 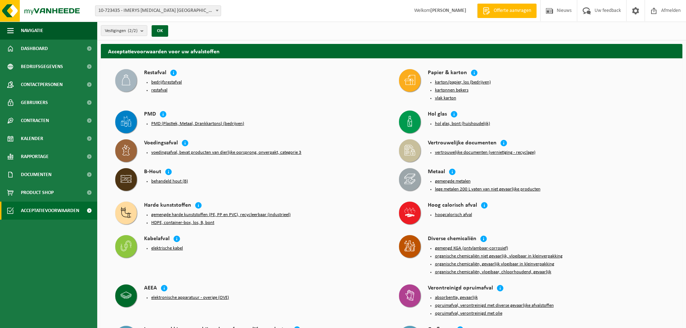 What do you see at coordinates (37, 193) in the screenshot?
I see `span: Product Shop` at bounding box center [37, 193].